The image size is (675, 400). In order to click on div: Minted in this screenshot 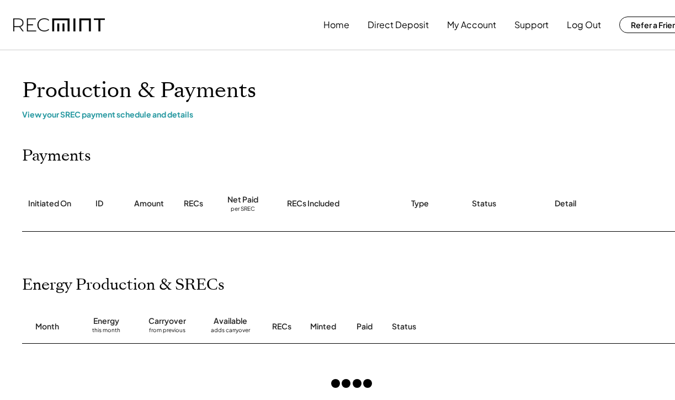, I will do `click(323, 327)`.